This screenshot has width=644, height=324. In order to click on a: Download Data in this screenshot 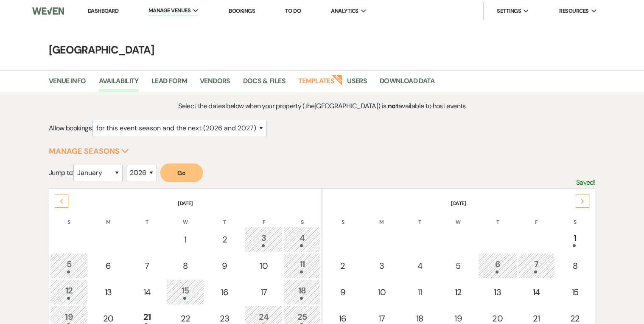, I will do `click(407, 84)`.